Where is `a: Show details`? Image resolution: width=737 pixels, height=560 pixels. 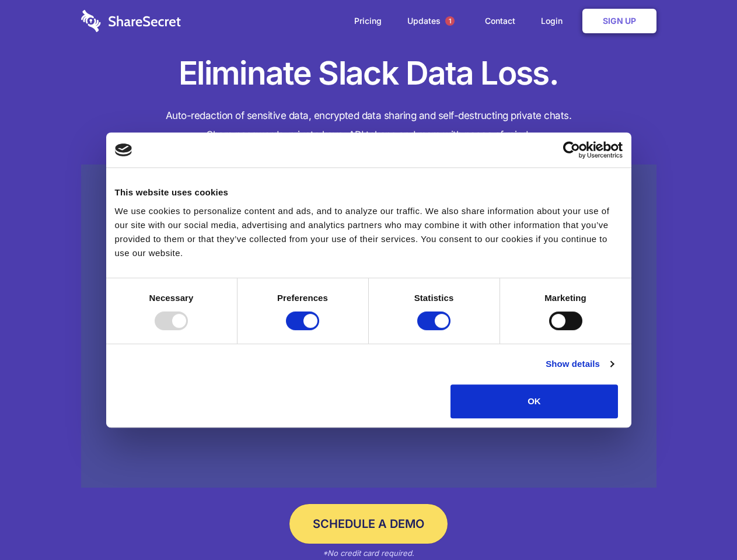 a: Show details is located at coordinates (579, 364).